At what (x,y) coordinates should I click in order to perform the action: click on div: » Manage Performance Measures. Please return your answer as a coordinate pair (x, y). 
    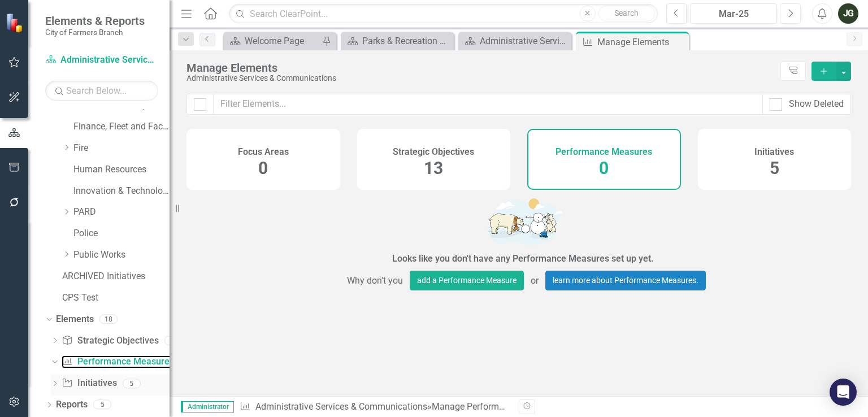
    Looking at the image, I should click on (375, 407).